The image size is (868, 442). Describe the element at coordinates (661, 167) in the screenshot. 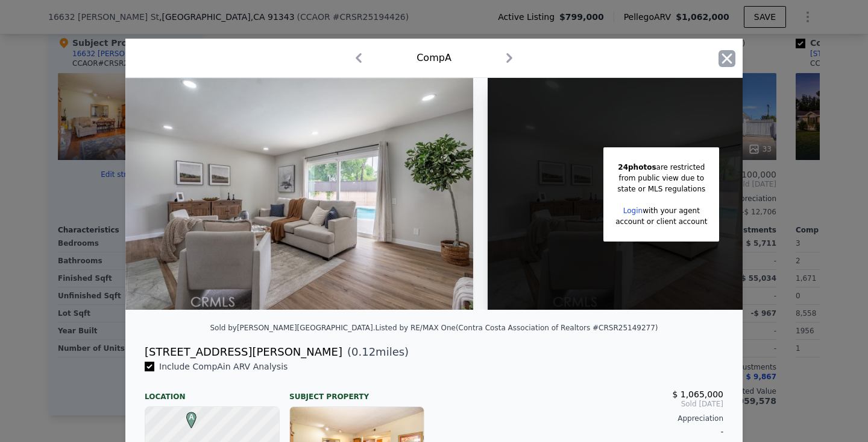

I see `div: are restricted` at that location.